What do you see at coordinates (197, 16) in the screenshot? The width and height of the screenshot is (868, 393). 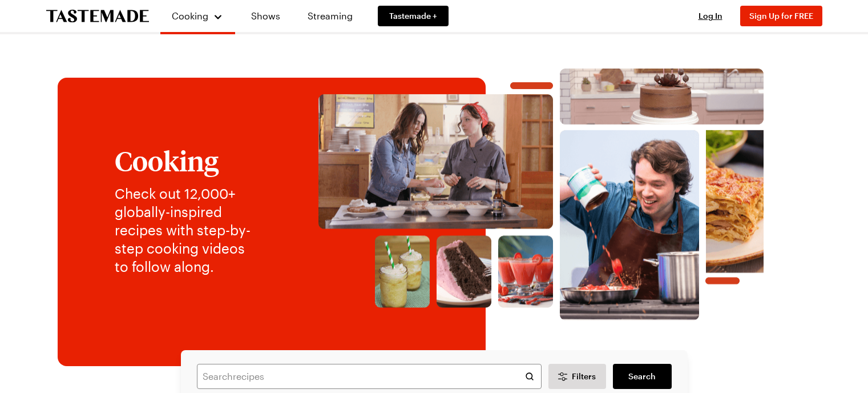 I see `button: Cooking` at bounding box center [197, 16].